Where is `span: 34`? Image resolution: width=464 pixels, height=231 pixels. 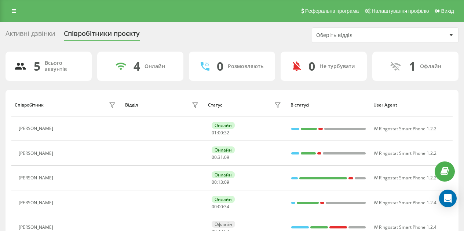
span: 34 is located at coordinates (227, 207).